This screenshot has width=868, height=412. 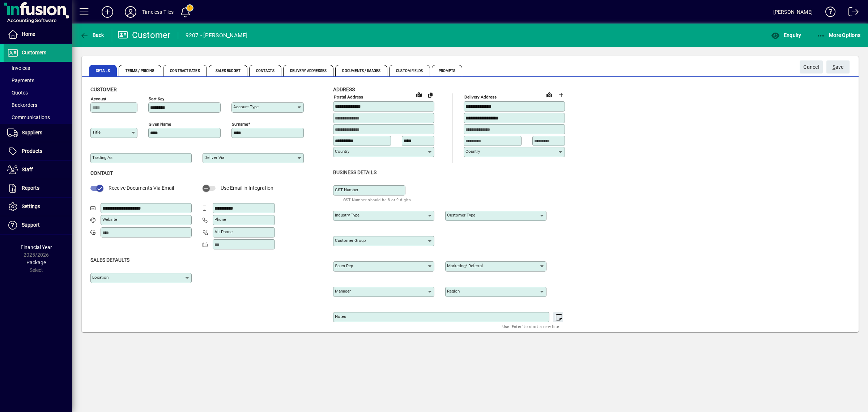 What do you see at coordinates (228, 70) in the screenshot?
I see `span: Sales Budget` at bounding box center [228, 70].